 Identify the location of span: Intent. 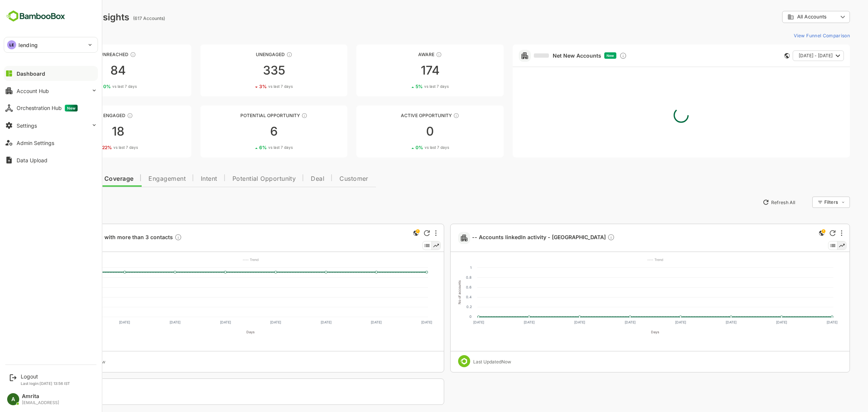
(183, 179).